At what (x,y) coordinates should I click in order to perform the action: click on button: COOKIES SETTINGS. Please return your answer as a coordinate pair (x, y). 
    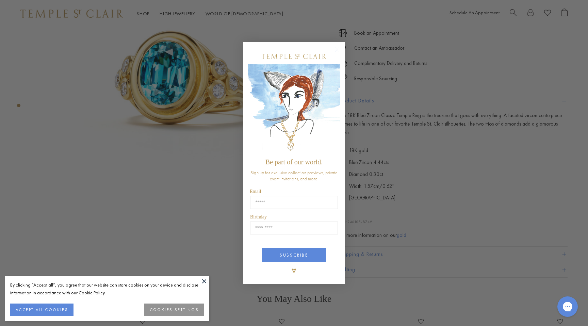
    Looking at the image, I should click on (174, 310).